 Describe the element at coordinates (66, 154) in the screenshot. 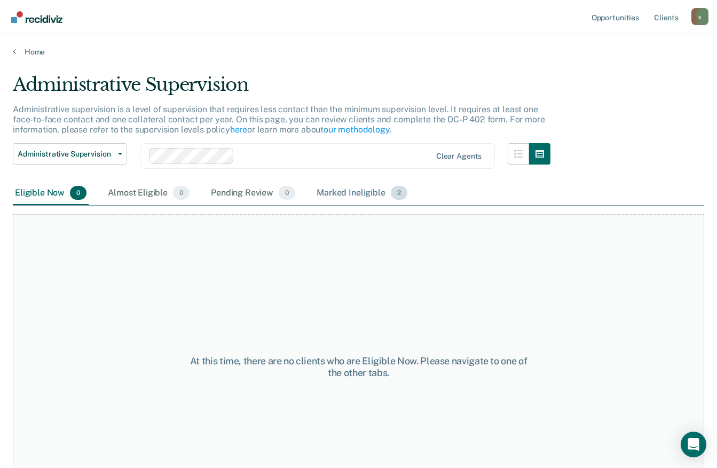

I see `span: Administrative Supervision` at that location.